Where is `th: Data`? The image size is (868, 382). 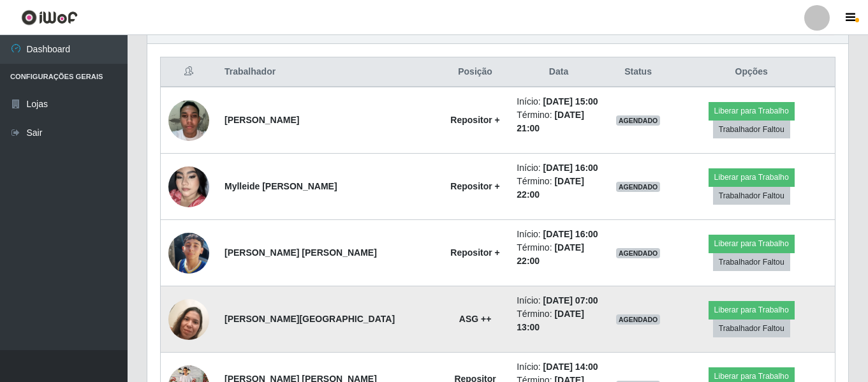 th: Data is located at coordinates (558, 72).